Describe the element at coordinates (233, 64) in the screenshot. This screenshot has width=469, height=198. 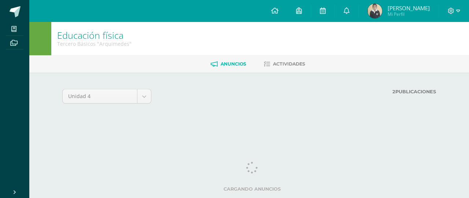
I see `span: Anuncios` at that location.